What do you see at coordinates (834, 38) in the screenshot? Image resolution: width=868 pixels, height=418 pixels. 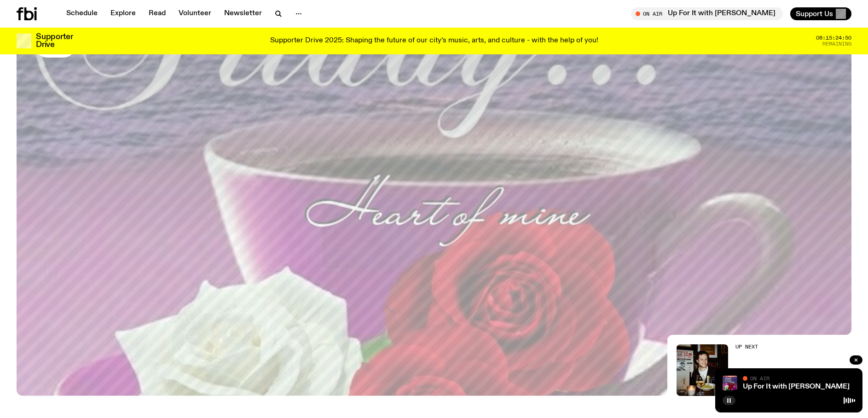 I see `span: 08:15:24:50` at bounding box center [834, 38].